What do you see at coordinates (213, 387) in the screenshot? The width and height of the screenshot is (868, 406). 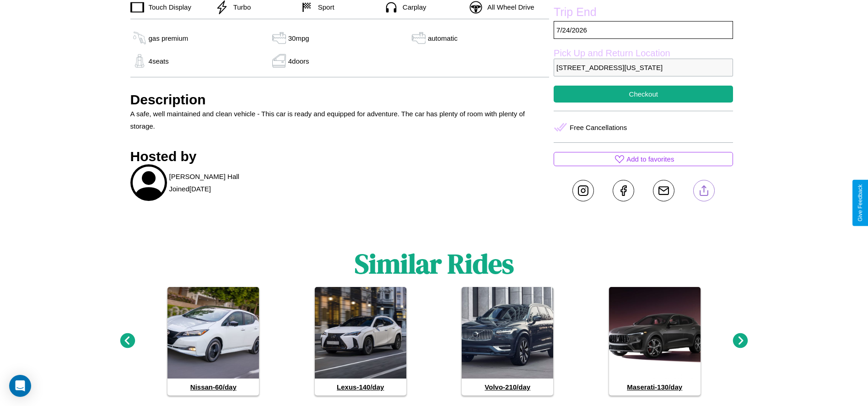 I see `h4: Nissan - 60 /day` at bounding box center [213, 387].